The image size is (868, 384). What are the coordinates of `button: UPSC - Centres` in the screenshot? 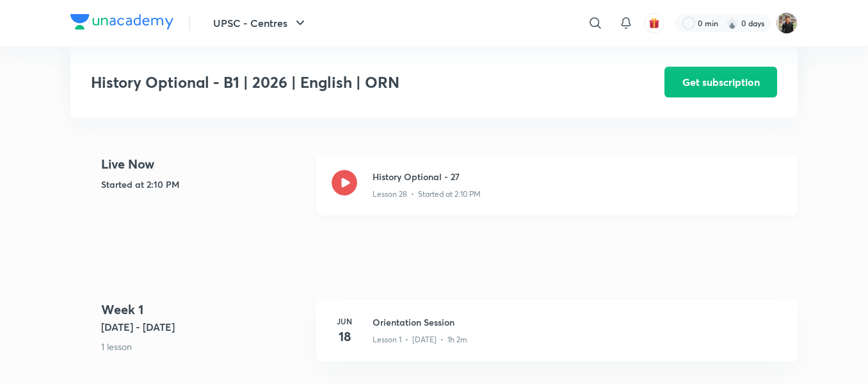 It's located at (261, 23).